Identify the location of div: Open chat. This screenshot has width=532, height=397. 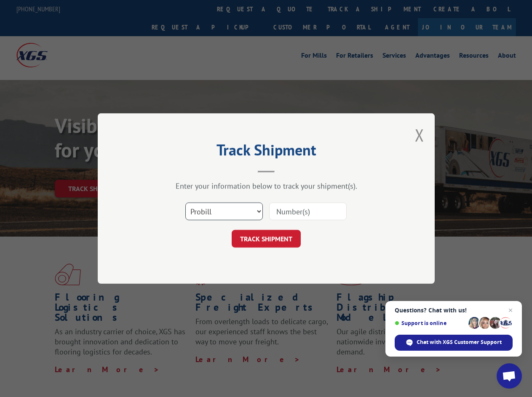
(509, 376).